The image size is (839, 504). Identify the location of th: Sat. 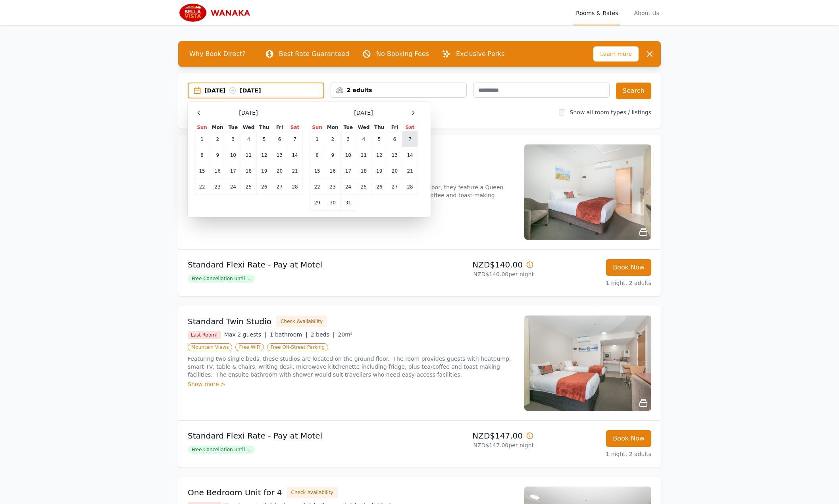
(410, 127).